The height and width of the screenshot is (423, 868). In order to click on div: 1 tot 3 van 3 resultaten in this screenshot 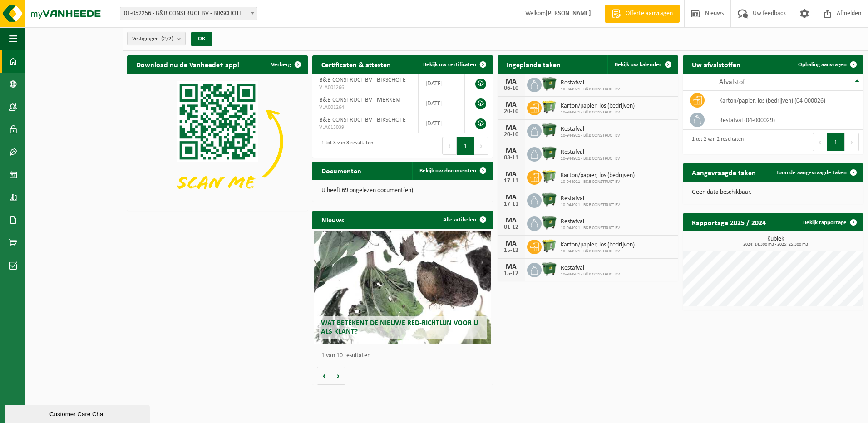, I will do `click(345, 146)`.